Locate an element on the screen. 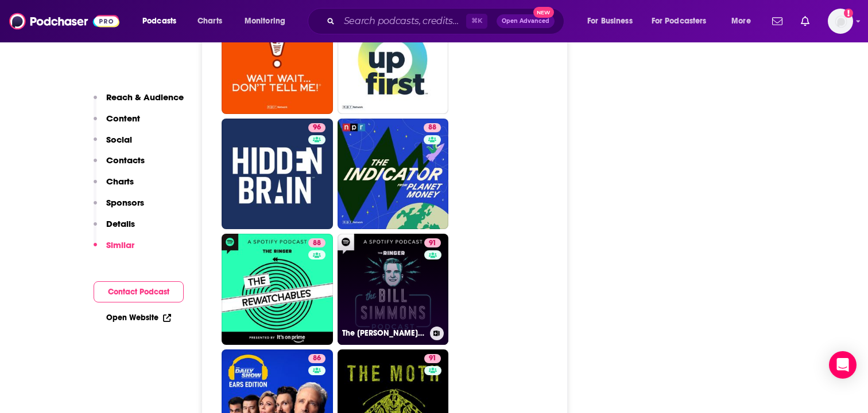  p: Content is located at coordinates (123, 118).